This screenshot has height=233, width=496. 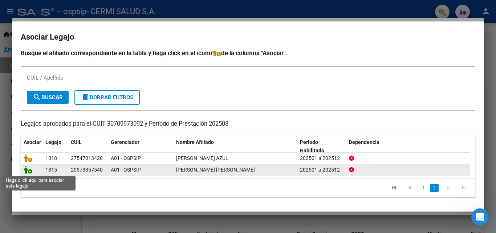 What do you see at coordinates (53, 142) in the screenshot?
I see `span: Legajo` at bounding box center [53, 142].